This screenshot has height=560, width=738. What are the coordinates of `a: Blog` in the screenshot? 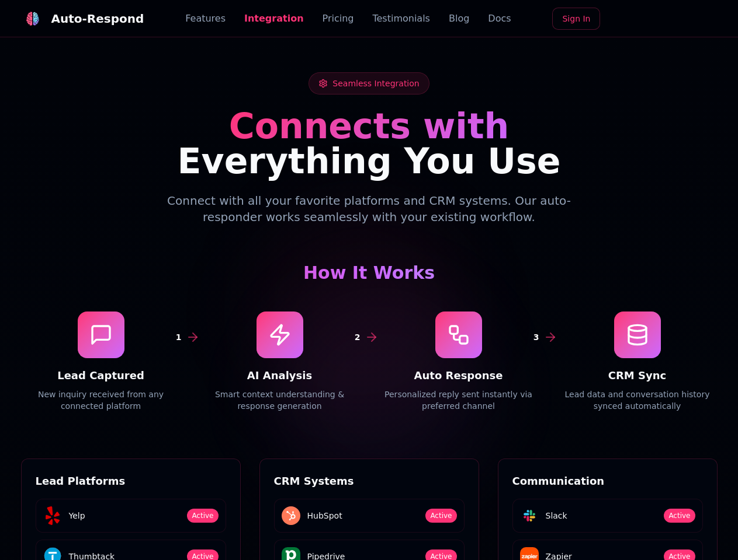 It's located at (459, 19).